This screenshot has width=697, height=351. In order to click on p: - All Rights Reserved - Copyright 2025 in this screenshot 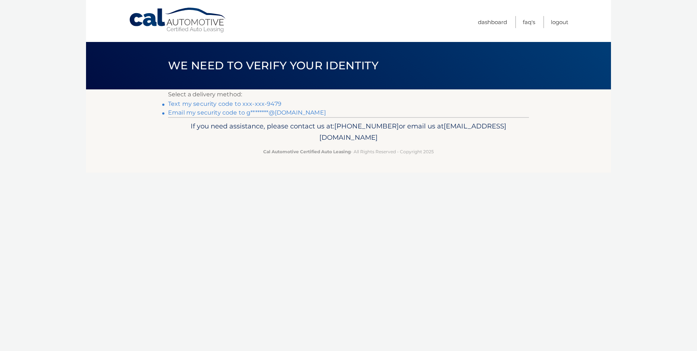, I will do `click(348, 151)`.